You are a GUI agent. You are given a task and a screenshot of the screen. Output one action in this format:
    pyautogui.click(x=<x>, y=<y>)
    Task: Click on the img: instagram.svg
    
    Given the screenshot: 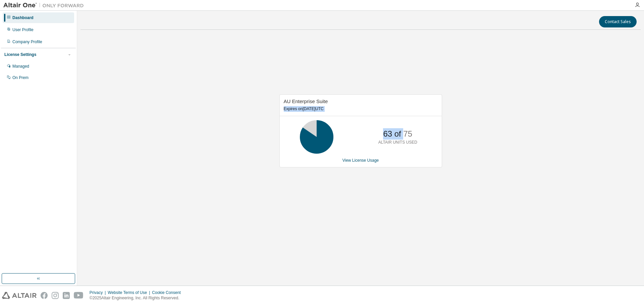 What is the action you would take?
    pyautogui.click(x=55, y=295)
    